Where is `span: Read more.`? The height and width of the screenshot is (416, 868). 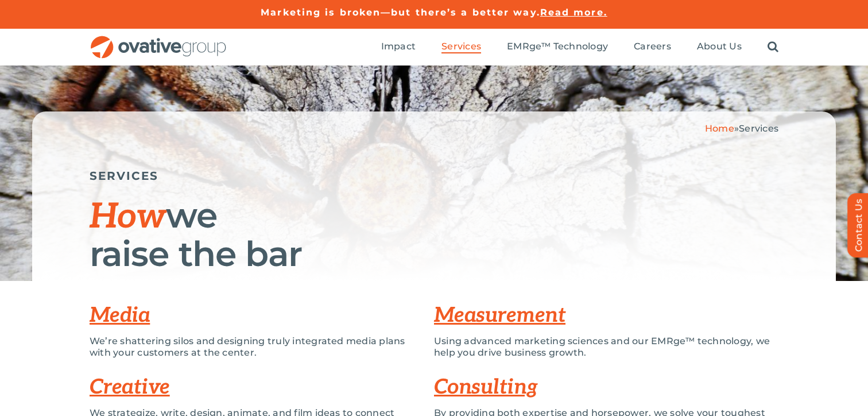
span: Read more. is located at coordinates (574, 12).